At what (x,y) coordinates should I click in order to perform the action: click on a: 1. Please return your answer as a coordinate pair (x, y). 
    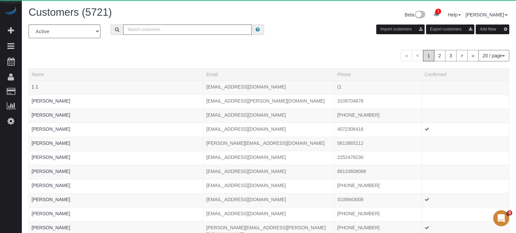
    Looking at the image, I should click on (436, 14).